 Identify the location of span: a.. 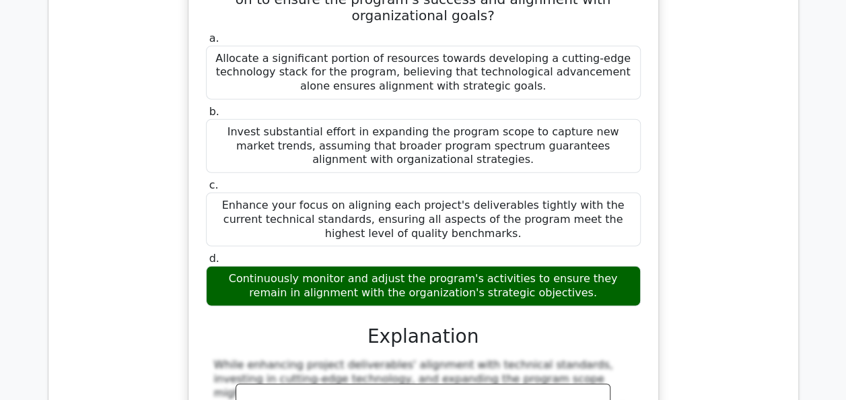
(214, 38).